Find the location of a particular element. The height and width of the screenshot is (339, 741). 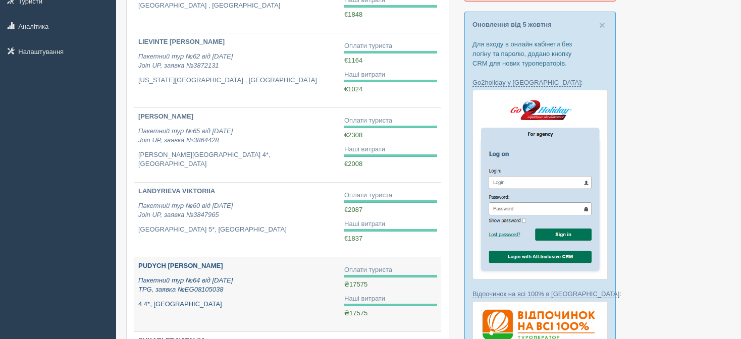

span: €2008 is located at coordinates (353, 163).